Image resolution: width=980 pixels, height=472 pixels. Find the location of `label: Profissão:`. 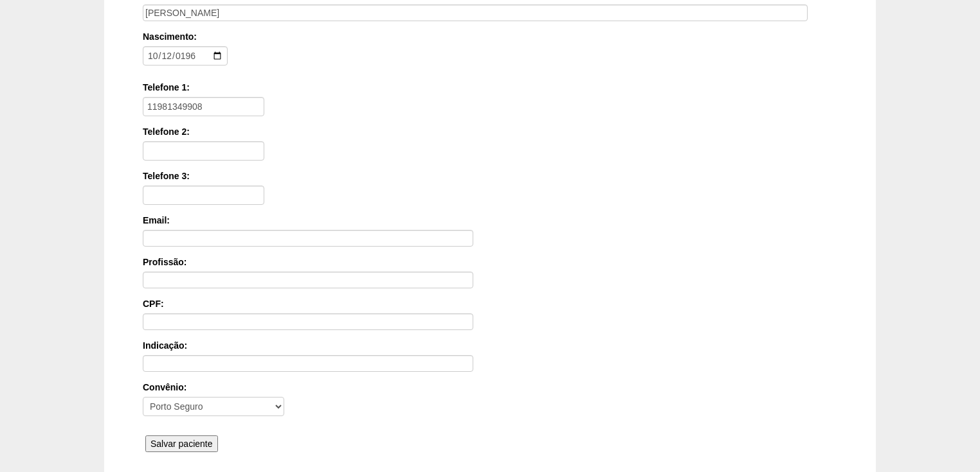

label: Profissão: is located at coordinates (490, 262).